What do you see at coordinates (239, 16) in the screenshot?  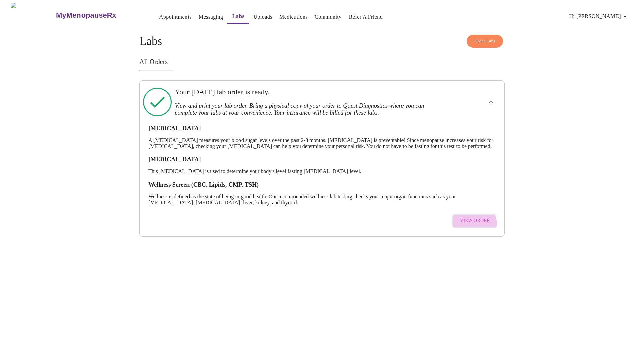 I see `a: Labs` at bounding box center [239, 16].